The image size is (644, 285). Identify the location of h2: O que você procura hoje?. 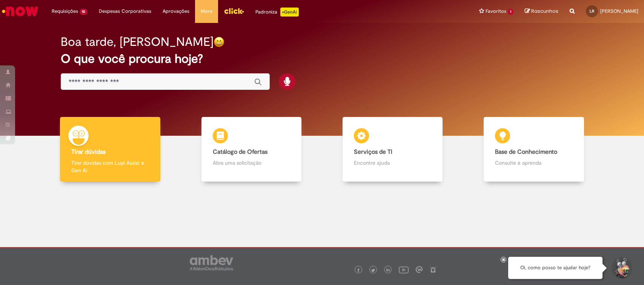
(322, 59).